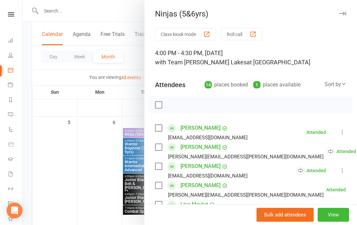 Image resolution: width=357 pixels, height=225 pixels. What do you see at coordinates (194, 205) in the screenshot?
I see `a: Liya Mevlut` at bounding box center [194, 205].